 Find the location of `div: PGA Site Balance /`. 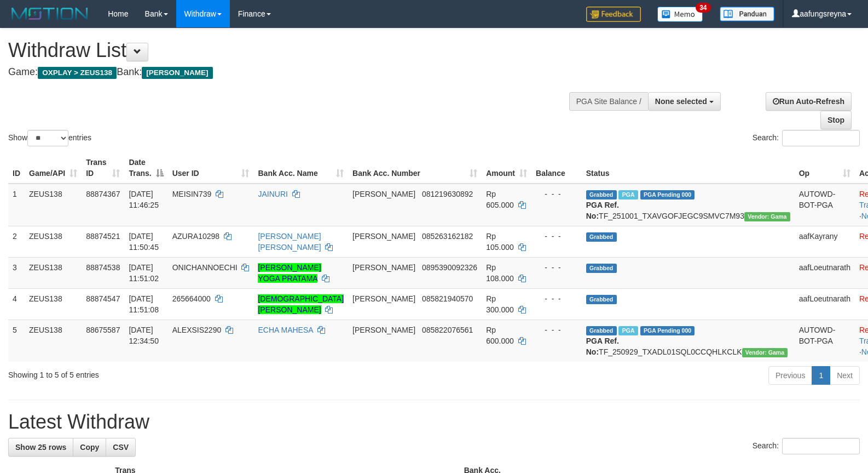

div: PGA Site Balance / is located at coordinates (609, 102).